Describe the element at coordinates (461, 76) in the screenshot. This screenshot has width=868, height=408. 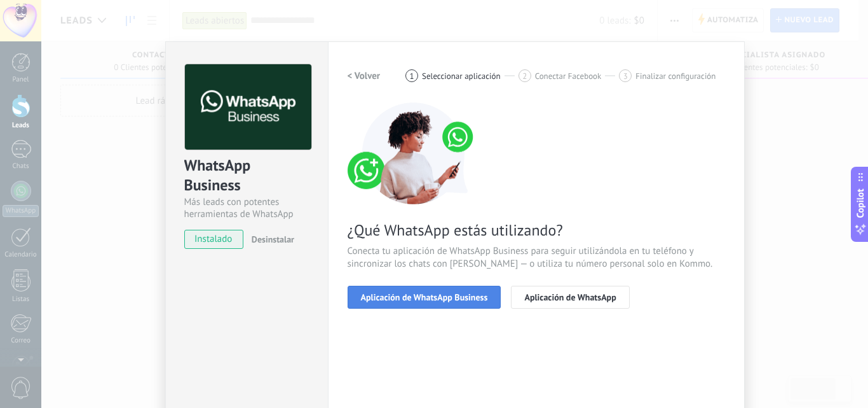
I see `span: Seleccionar aplicación` at that location.